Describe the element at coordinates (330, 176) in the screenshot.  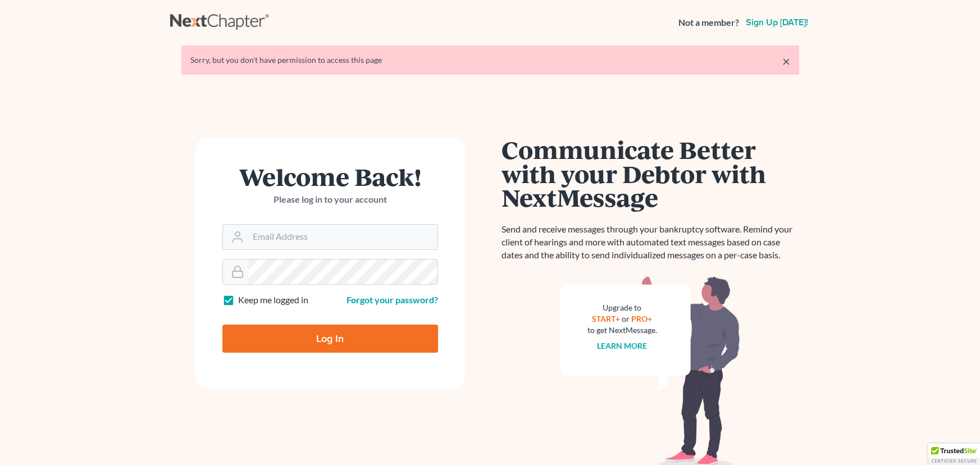
I see `h1: Welcome Back!` at that location.